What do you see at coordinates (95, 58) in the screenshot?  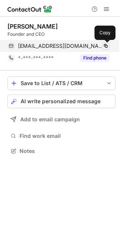 I see `button: Reveal Button` at bounding box center [95, 58].